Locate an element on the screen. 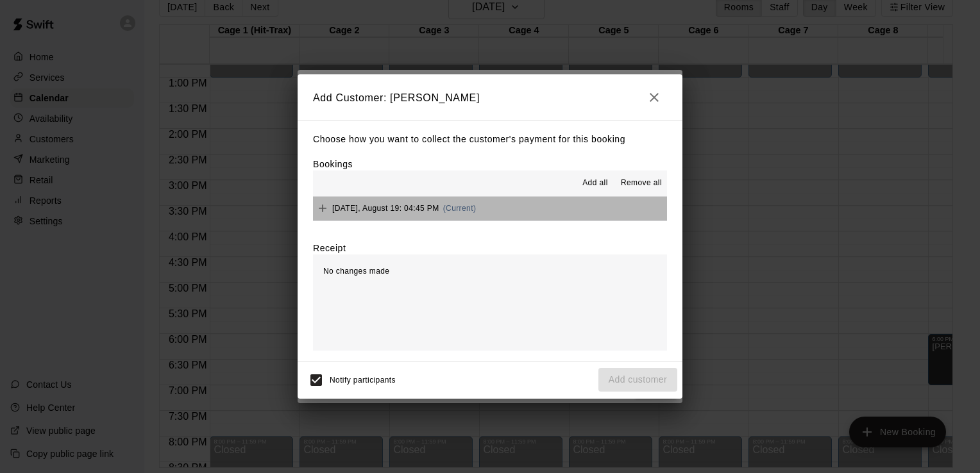  span: Add all is located at coordinates (595, 183).